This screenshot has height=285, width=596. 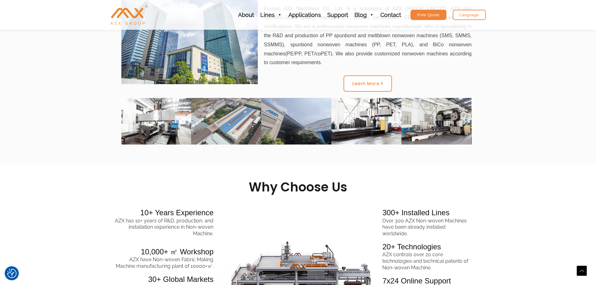 What do you see at coordinates (226, 121) in the screenshot?
I see `img: Home 5` at bounding box center [226, 121].